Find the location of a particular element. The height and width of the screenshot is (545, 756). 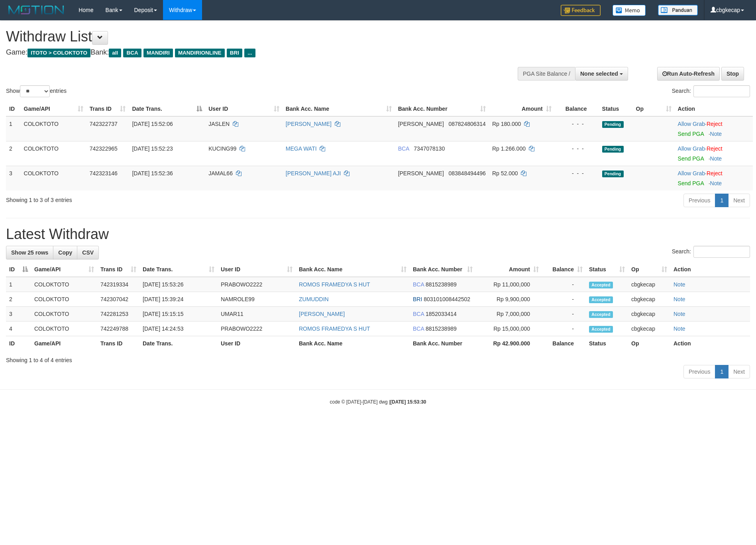

label: Search: is located at coordinates (711, 252).